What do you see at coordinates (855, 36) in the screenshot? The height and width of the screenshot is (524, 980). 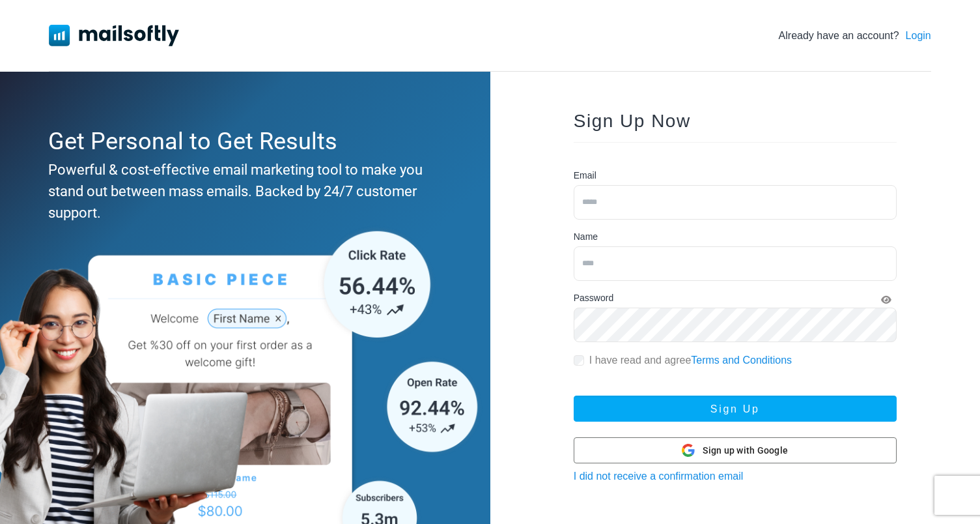 I see `div: Already have an account?` at bounding box center [855, 36].